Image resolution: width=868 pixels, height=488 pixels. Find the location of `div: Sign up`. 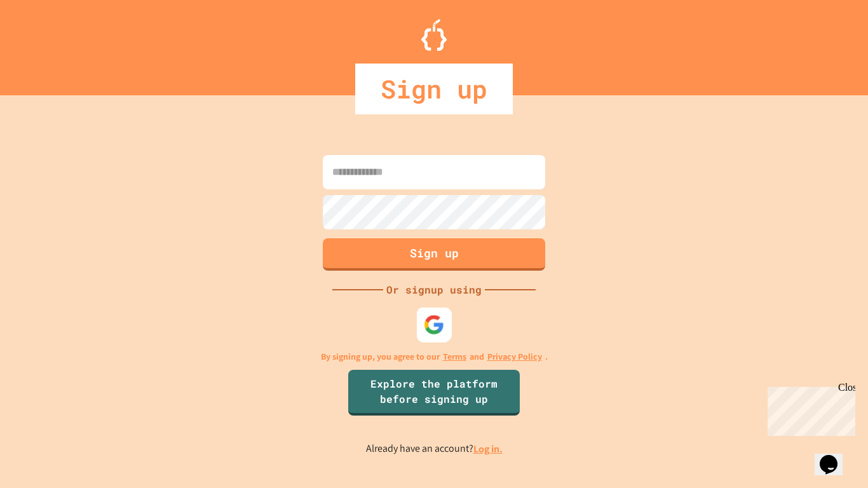

div: Sign up is located at coordinates (434, 89).